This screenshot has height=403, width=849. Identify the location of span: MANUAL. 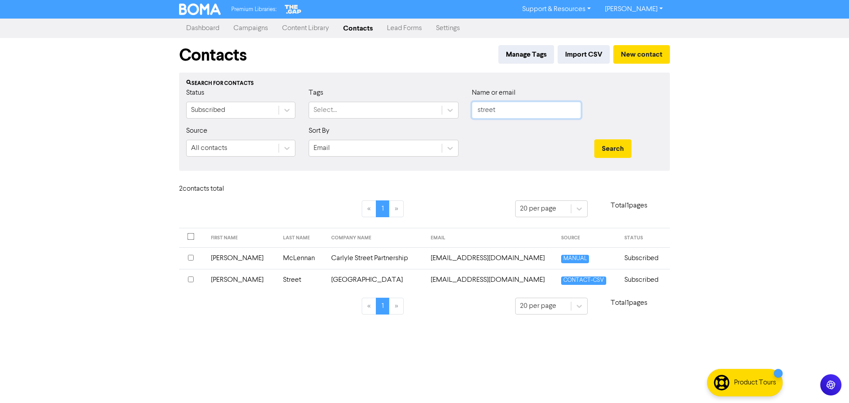
(575, 259).